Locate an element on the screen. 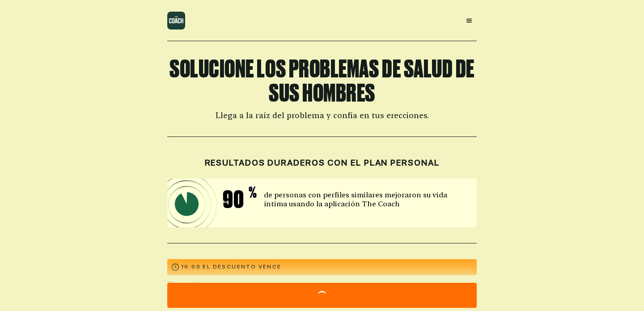  font: SOLUCIONE LOS PROBLEMAS DE SALUD DE SUS HOMBRES is located at coordinates (322, 81).